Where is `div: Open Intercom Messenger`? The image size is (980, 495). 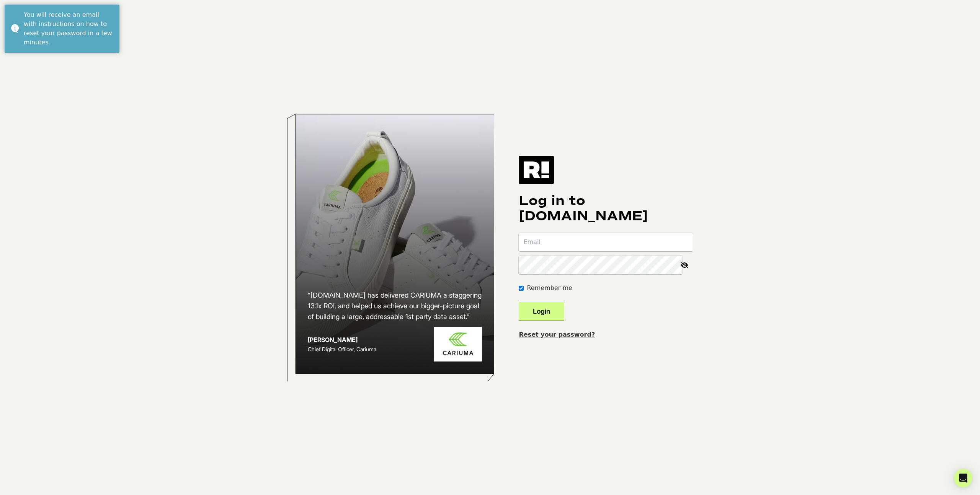 div: Open Intercom Messenger is located at coordinates (963, 479).